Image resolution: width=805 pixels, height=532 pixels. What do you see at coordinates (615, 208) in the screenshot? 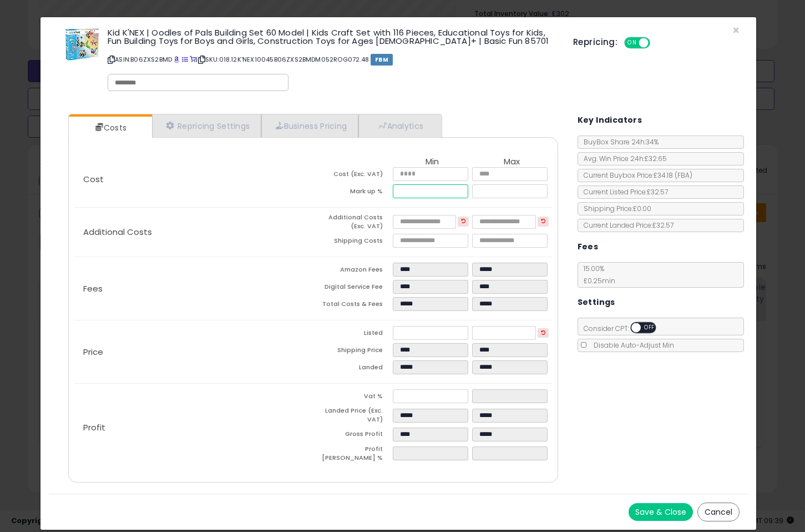
I see `span: Shipping Price: £0.00` at bounding box center [615, 208].